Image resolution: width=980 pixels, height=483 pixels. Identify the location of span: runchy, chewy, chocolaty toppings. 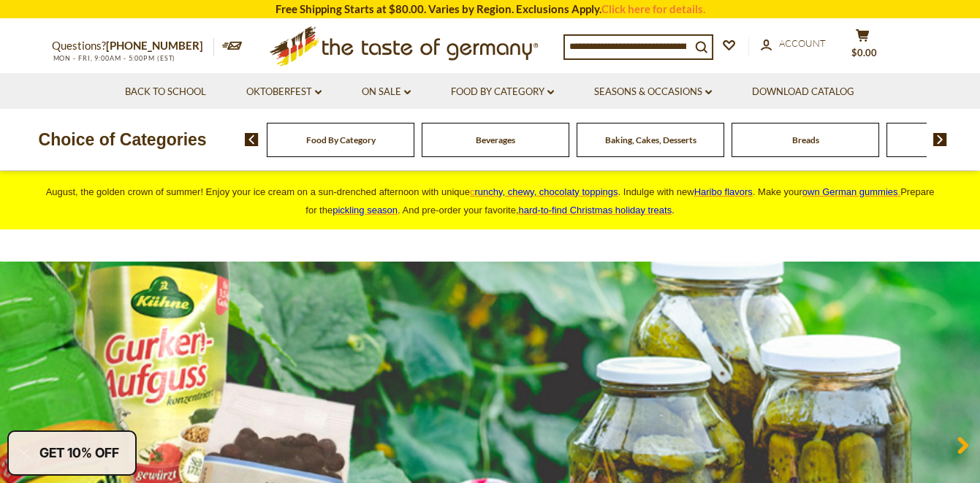
(546, 192).